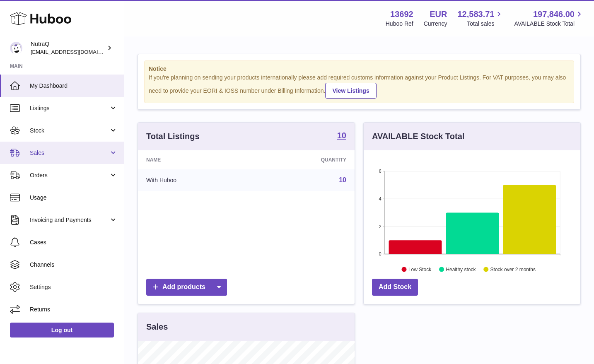  Describe the element at coordinates (16, 48) in the screenshot. I see `img: log@nutraq.com` at that location.